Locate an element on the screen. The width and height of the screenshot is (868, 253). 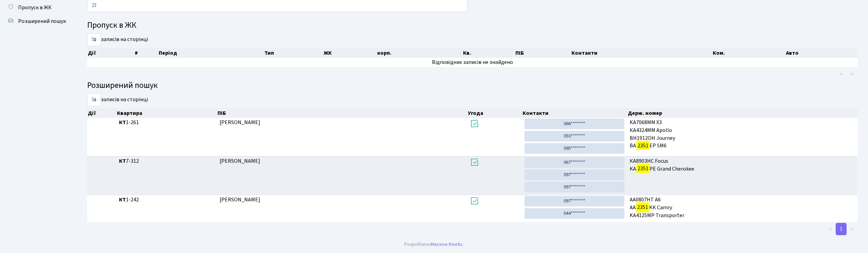
th: Квартира is located at coordinates (166, 113).